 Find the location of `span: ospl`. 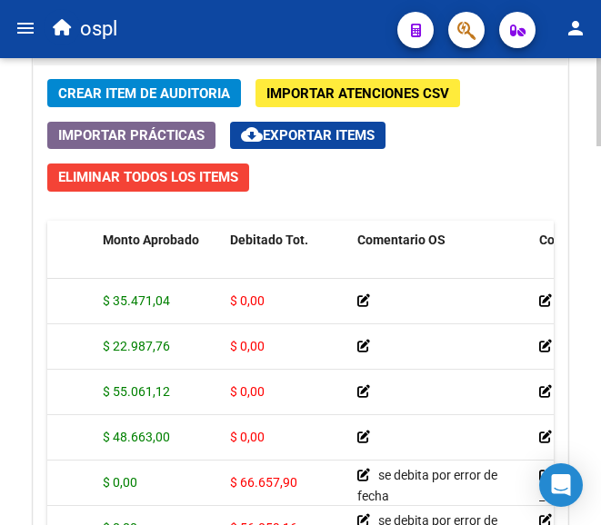

span: ospl is located at coordinates (98, 29).